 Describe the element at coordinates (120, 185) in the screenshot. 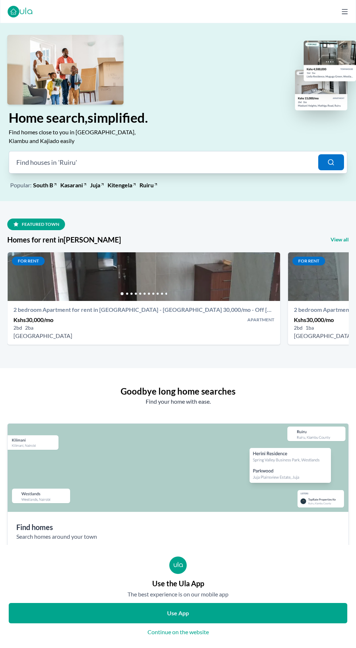

I see `a: Kitengela` at that location.